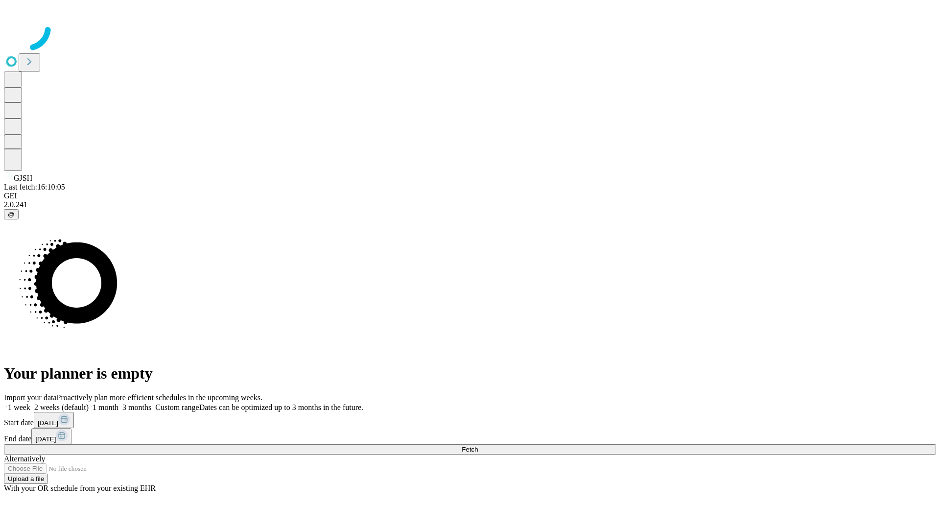  Describe the element at coordinates (19, 407) in the screenshot. I see `span: 1 week` at that location.